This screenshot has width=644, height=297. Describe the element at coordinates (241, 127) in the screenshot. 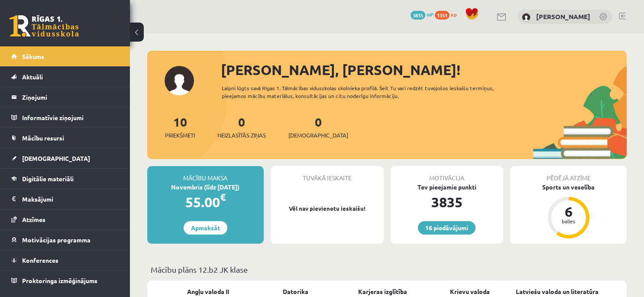

I see `a: 0Neizlasītās ziņas` at that location.